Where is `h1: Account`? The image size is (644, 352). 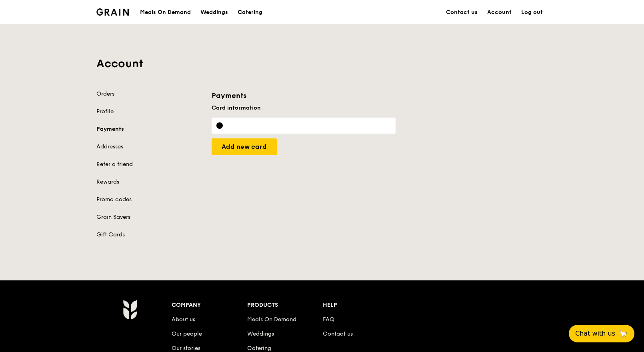 h1: Account is located at coordinates (322, 64).